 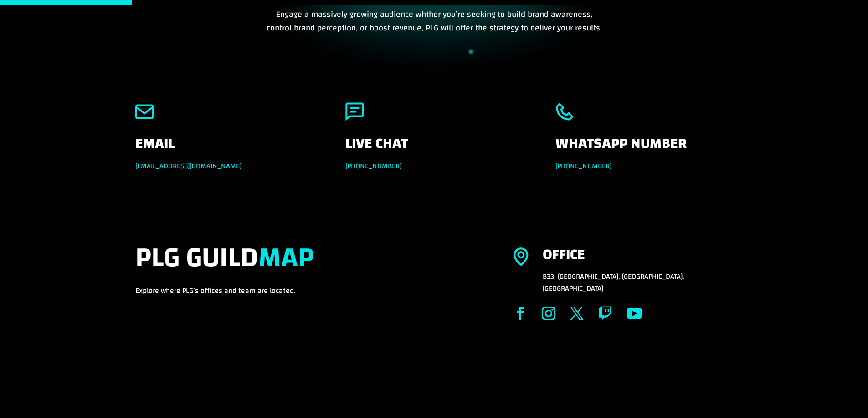 I want to click on a: Follow on X, so click(x=576, y=313).